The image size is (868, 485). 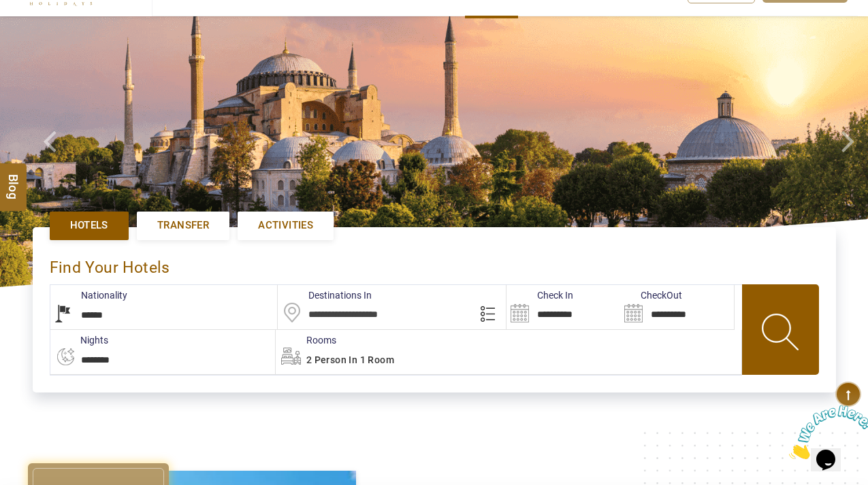 What do you see at coordinates (434, 264) in the screenshot?
I see `div: Find Your Hotels` at bounding box center [434, 264].